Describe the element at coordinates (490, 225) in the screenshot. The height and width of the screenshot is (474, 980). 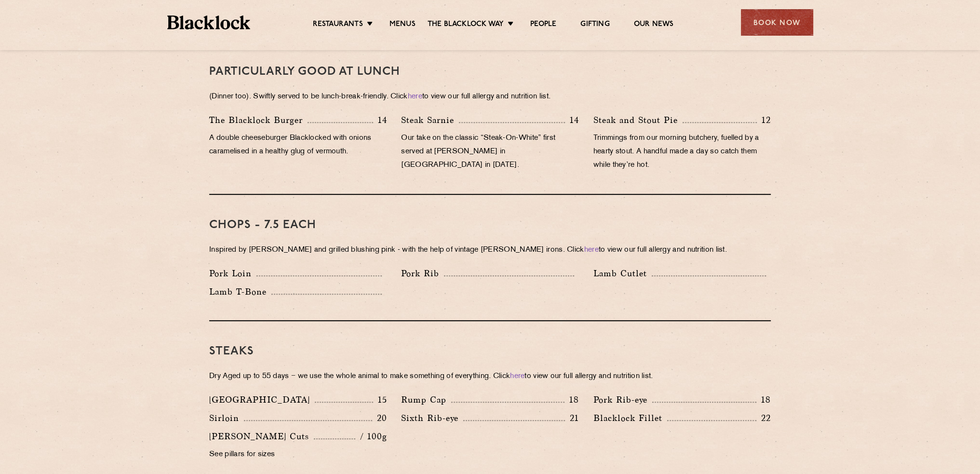
I see `h3: Chops - 7.5 each` at that location.